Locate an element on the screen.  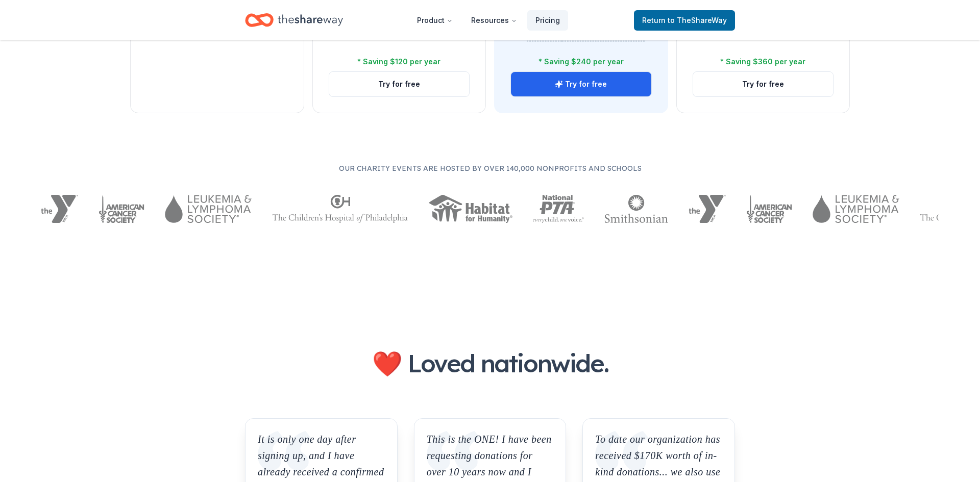
img: The Children's Hospital of Philadelphia is located at coordinates (340, 209).